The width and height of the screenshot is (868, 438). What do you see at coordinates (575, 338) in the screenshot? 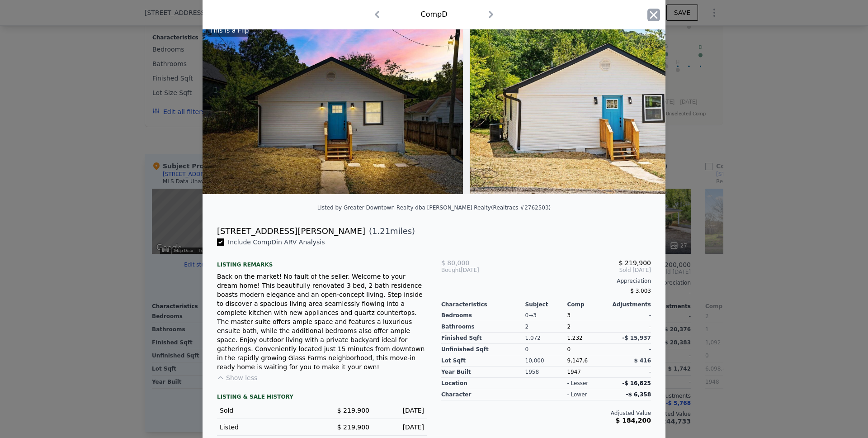
I see `span: 1,232` at bounding box center [575, 338].